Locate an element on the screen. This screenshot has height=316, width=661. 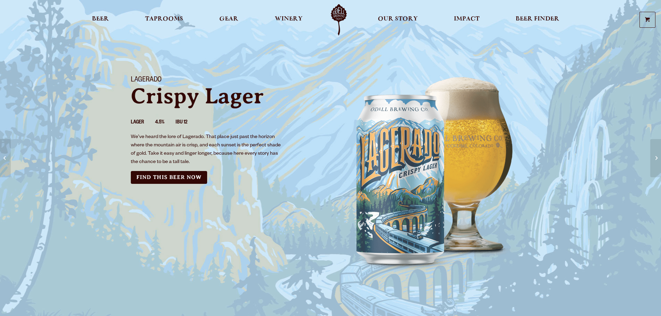
a: Gear is located at coordinates (229, 20).